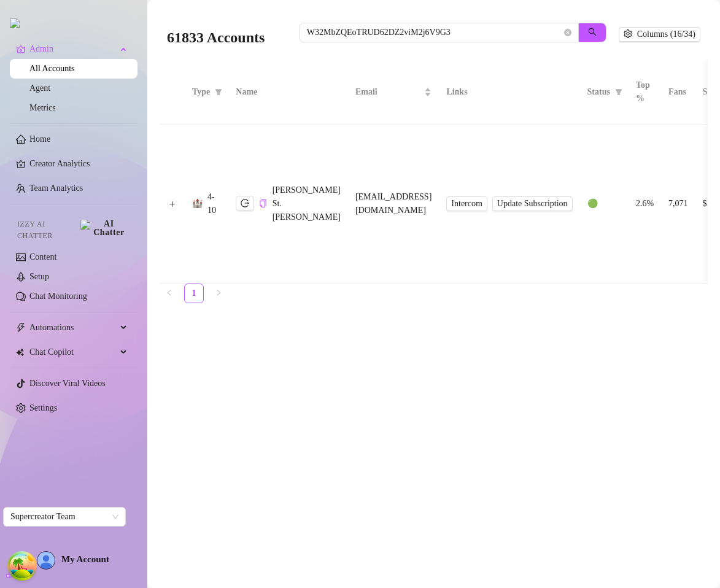 The image size is (720, 588). Describe the element at coordinates (666, 34) in the screenshot. I see `span: Columns (16/34)` at that location.